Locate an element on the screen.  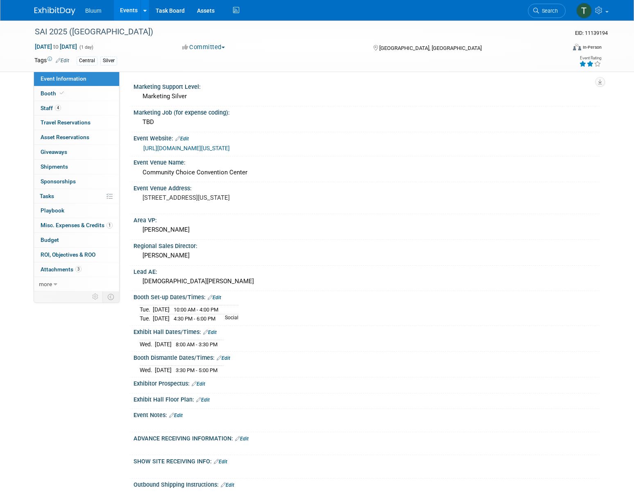
span: Bluum is located at coordinates (93, 11).